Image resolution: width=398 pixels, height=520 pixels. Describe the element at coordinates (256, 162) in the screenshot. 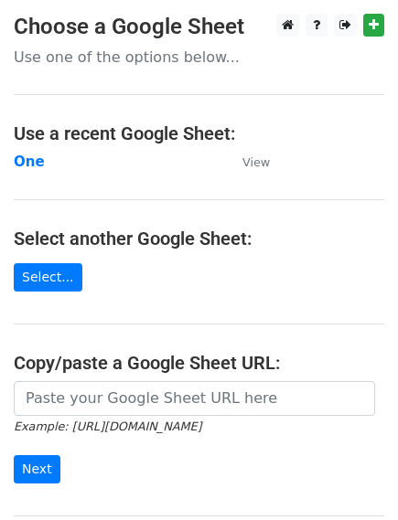

I see `small: View` at that location.